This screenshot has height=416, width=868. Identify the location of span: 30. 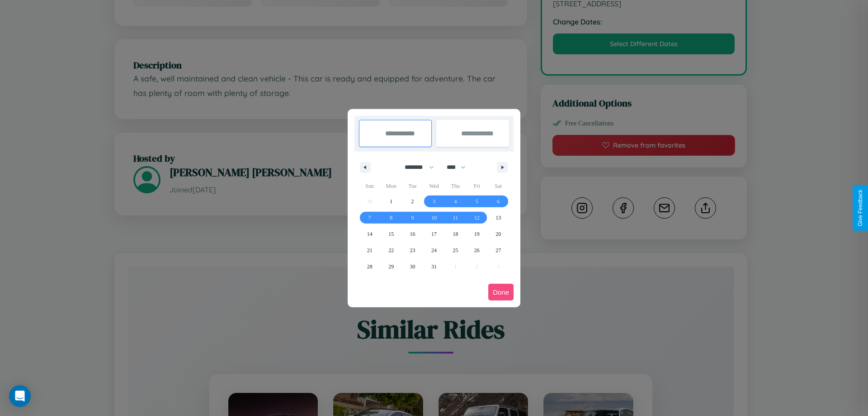
(413, 267).